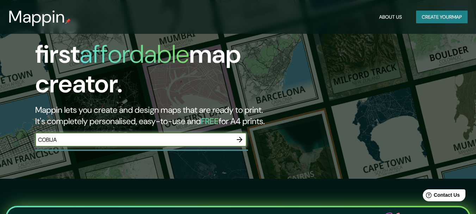 The width and height of the screenshot is (476, 214). Describe the element at coordinates (33, 8) in the screenshot. I see `span: Contact Us` at that location.